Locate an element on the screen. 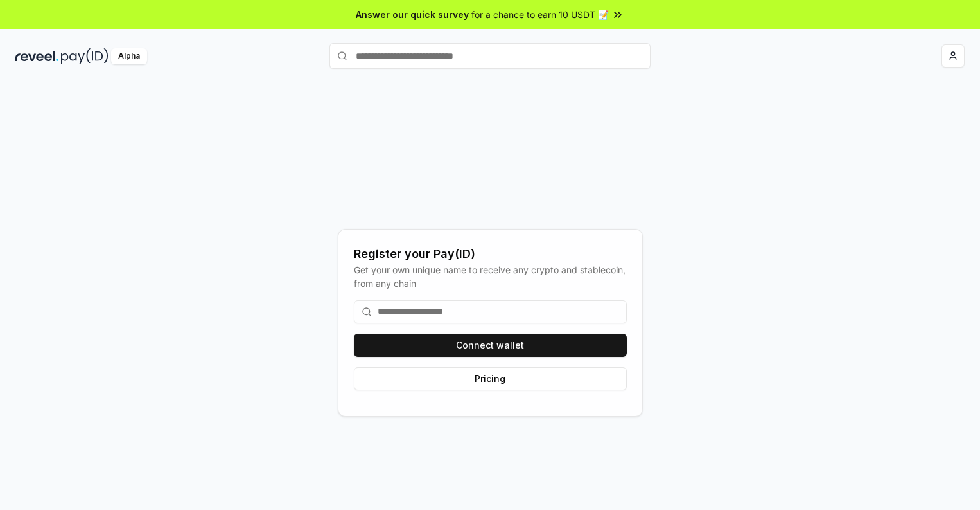  span: for a chance to earn 10 USDT 📝 is located at coordinates (540, 14).